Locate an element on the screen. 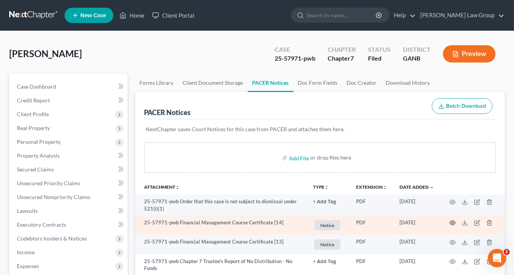 Image resolution: width=514 pixels, height=275 pixels. a: Property Analysis is located at coordinates (69, 156).